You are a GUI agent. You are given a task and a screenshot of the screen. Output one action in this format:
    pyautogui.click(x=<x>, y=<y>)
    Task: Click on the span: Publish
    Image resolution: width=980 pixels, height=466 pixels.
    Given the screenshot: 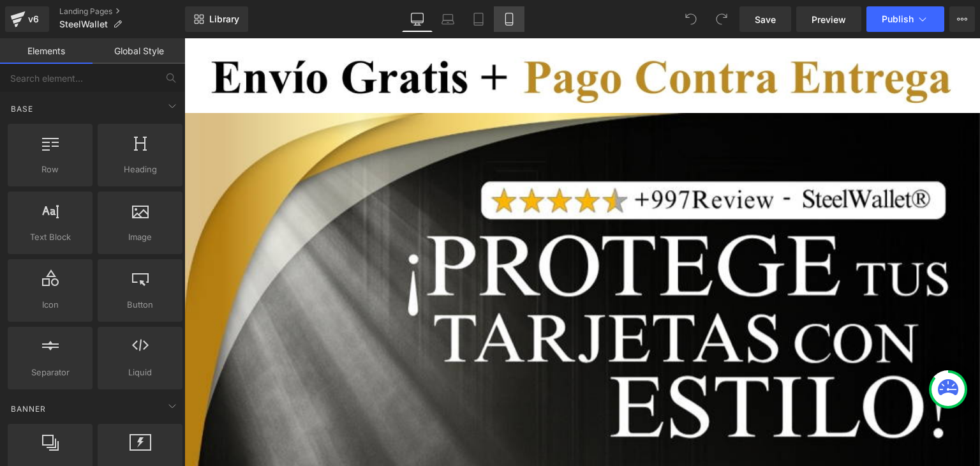 What is the action you would take?
    pyautogui.click(x=897, y=19)
    